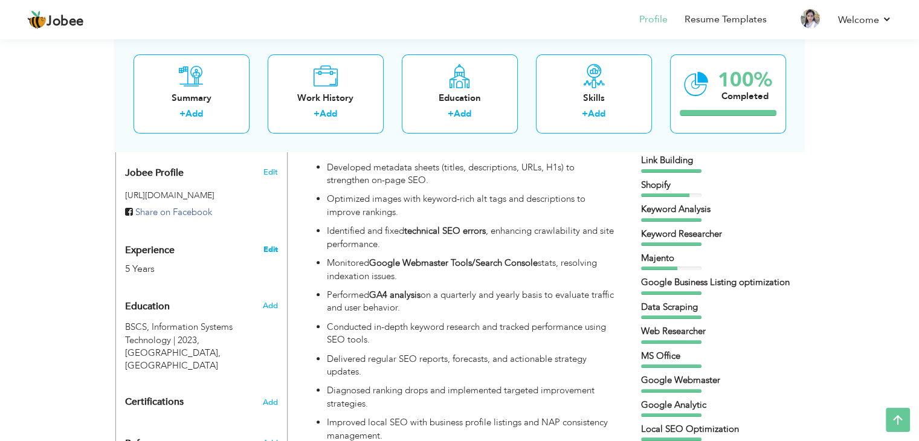  I want to click on div: Summary, so click(192, 98).